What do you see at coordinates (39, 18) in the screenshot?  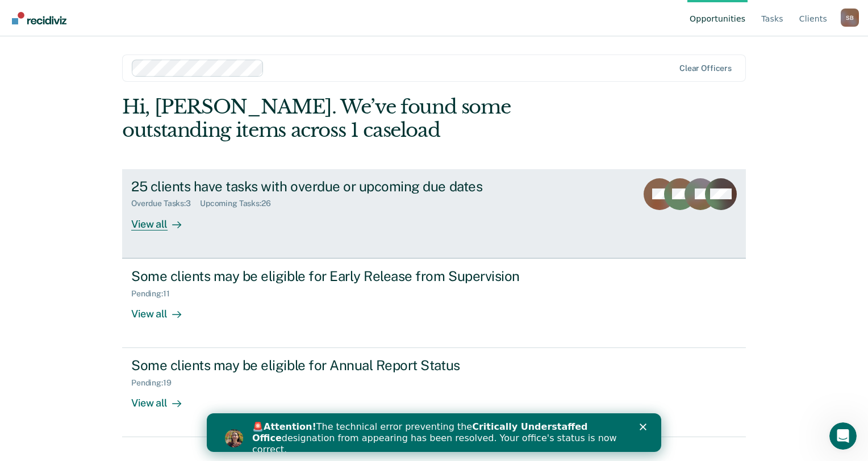 I see `img: Recidiviz` at bounding box center [39, 18].